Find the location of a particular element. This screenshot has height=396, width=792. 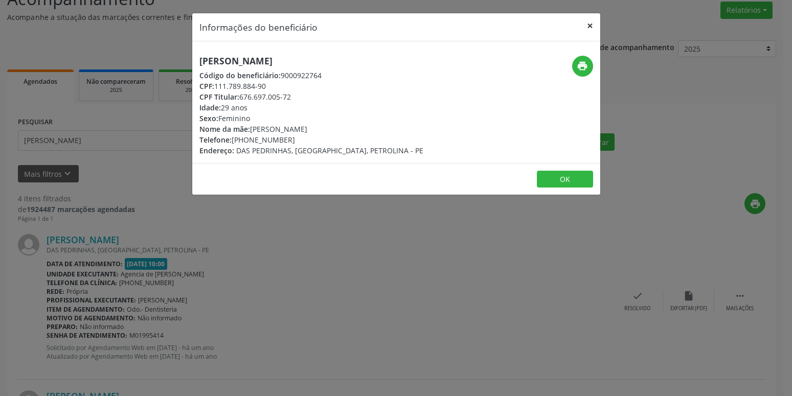

div: 9000922764 is located at coordinates (311, 75).